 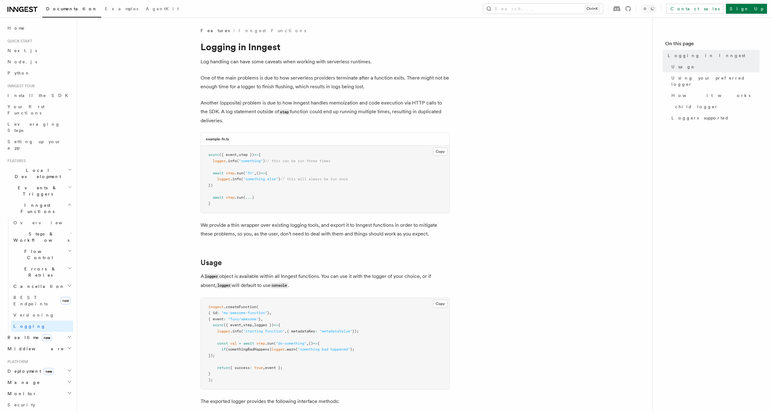 I want to click on kbd: Ctrl+K, so click(x=592, y=9).